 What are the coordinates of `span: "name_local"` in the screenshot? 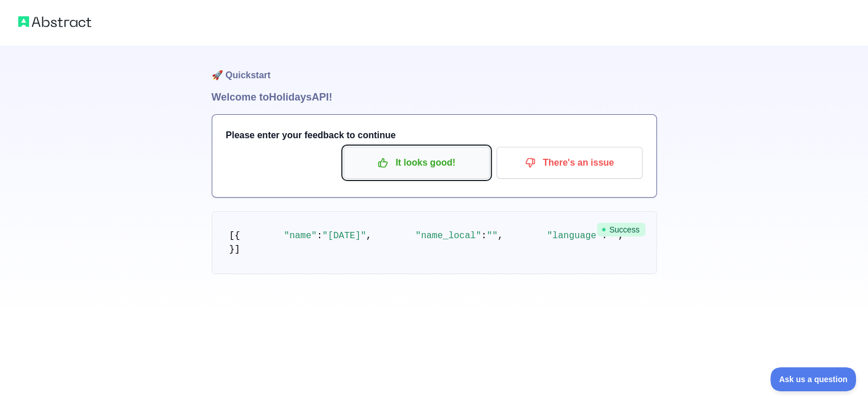 It's located at (448, 236).